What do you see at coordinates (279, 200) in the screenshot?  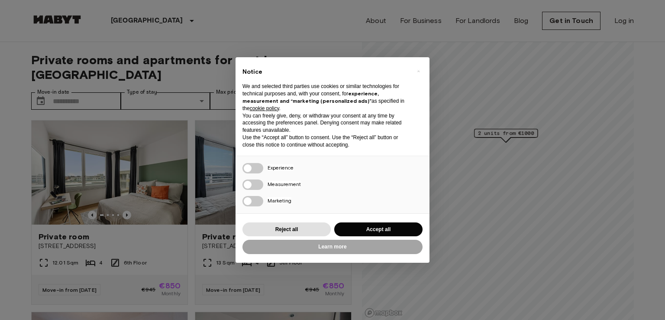 I see `span: Marketing` at bounding box center [279, 200].